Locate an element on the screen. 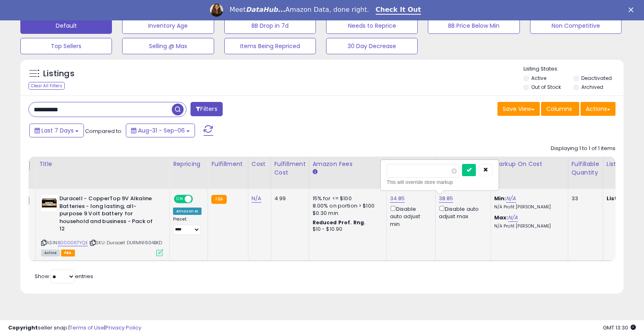 Image resolution: width=644 pixels, height=336 pixels. a: 38.85 is located at coordinates (446, 198).